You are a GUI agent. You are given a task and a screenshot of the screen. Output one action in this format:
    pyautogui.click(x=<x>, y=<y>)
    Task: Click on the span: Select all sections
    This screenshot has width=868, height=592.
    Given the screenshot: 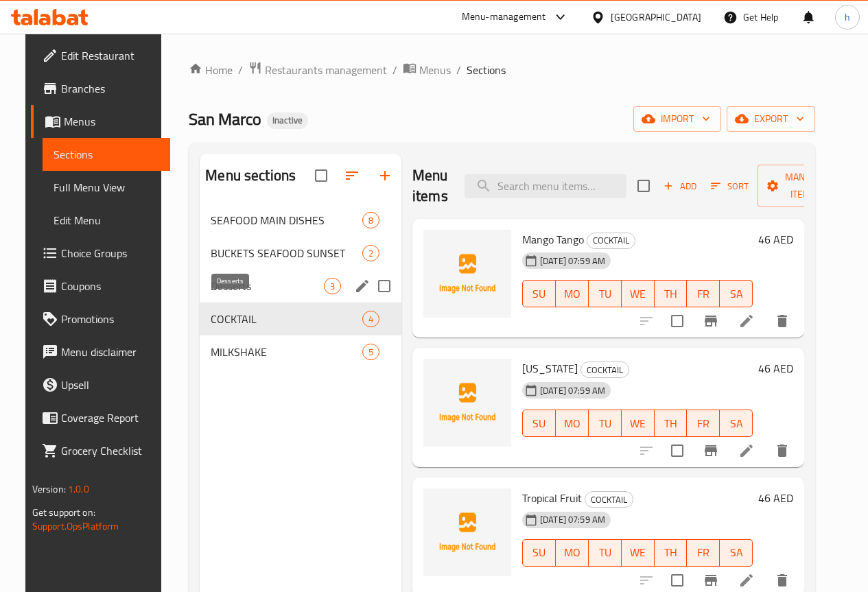 What is the action you would take?
    pyautogui.click(x=321, y=175)
    